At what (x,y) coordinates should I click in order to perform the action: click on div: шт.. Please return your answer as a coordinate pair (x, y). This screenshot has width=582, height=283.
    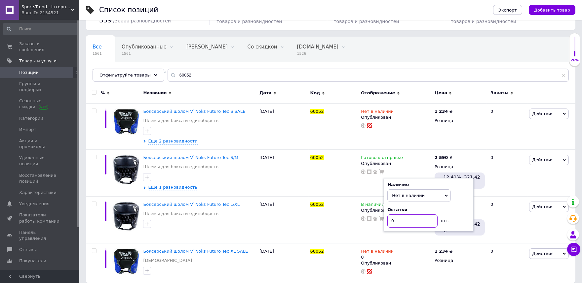
    Looking at the image, I should click on (444, 219).